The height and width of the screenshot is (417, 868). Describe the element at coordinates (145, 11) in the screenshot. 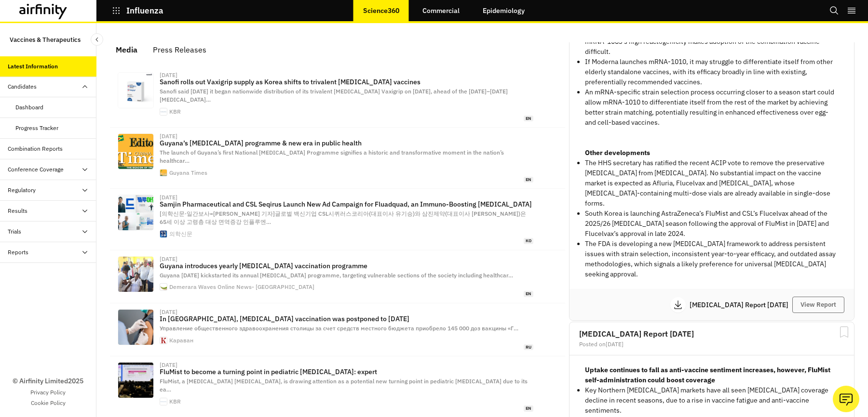

I see `p: Influenza` at that location.